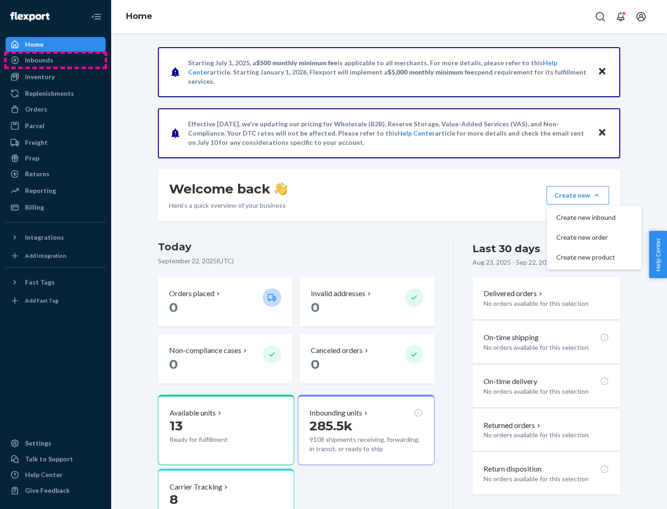 This screenshot has height=509, width=667. What do you see at coordinates (510, 382) in the screenshot?
I see `p: On-time delivery` at bounding box center [510, 382].